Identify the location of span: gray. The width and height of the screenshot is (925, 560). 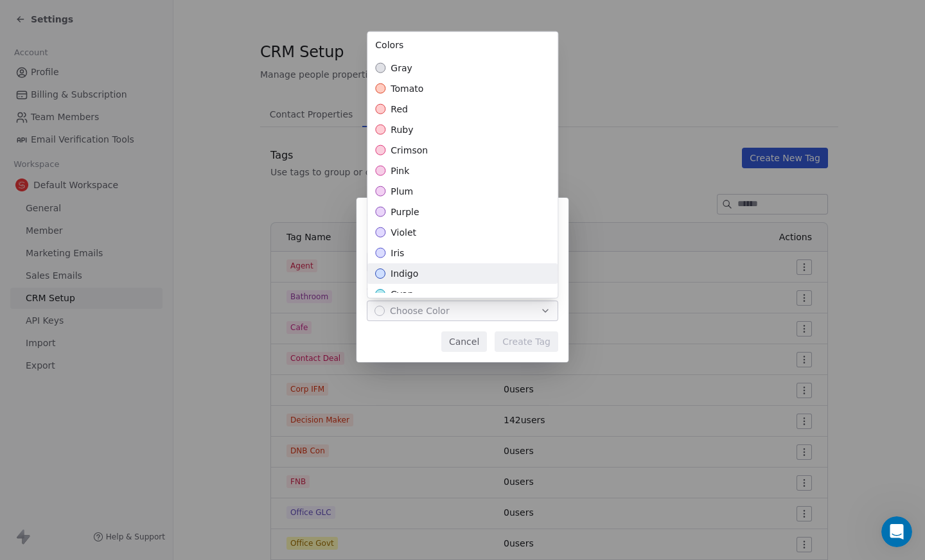
(401, 68).